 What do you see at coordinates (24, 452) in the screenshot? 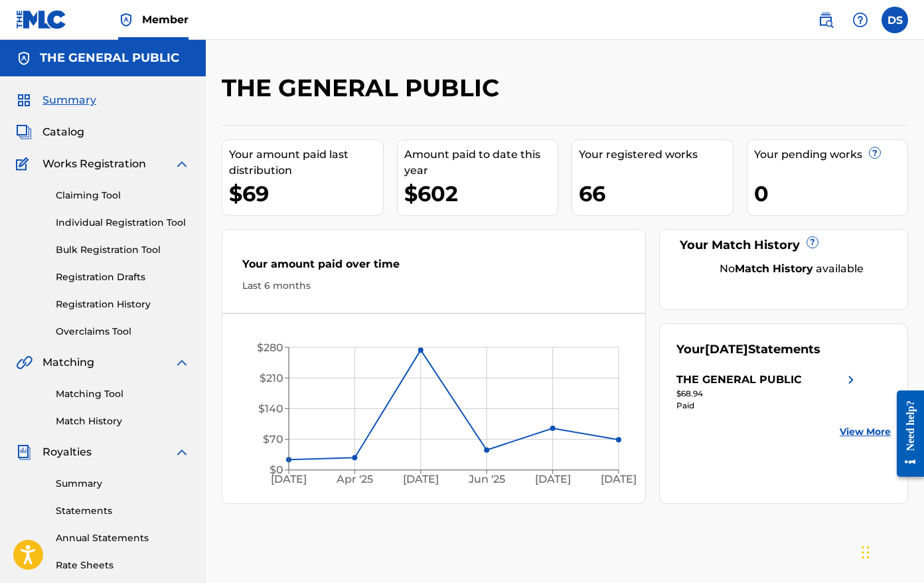
I see `img: Royalties` at bounding box center [24, 452].